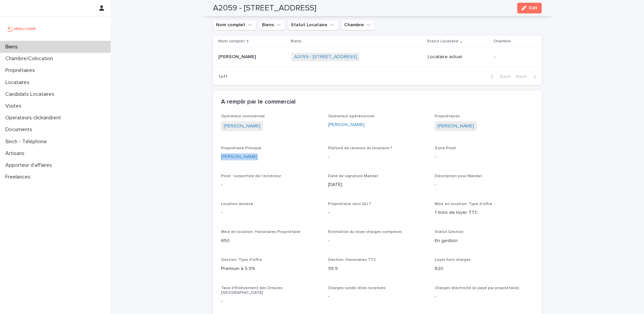 This screenshot has height=314, width=644. What do you see at coordinates (270, 241) in the screenshot?
I see `p: 650` at bounding box center [270, 241].